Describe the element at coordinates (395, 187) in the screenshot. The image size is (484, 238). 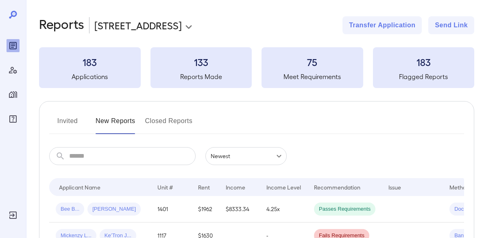
I see `div: Issue` at that location.